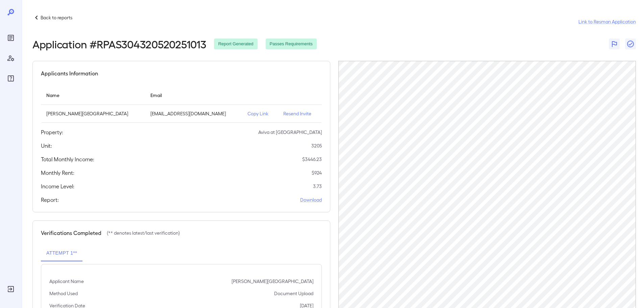  I want to click on p: $ 924, so click(317, 173).